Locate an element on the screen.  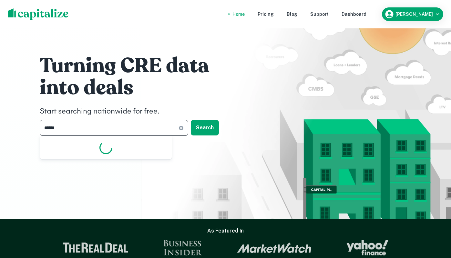
div: Blog is located at coordinates (292, 14).